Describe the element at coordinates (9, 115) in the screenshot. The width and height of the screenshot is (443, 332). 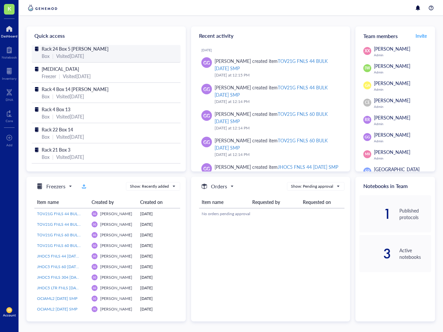
I see `a: Core` at that location.